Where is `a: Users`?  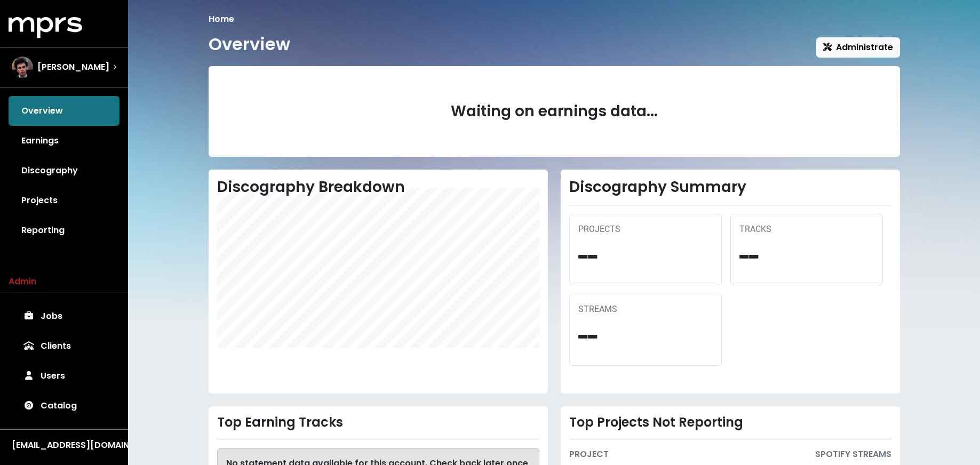
a: Users is located at coordinates (64, 376).